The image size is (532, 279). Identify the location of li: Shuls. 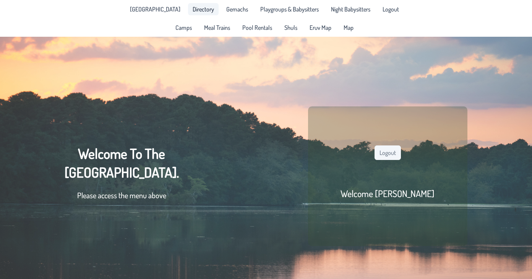
(291, 28).